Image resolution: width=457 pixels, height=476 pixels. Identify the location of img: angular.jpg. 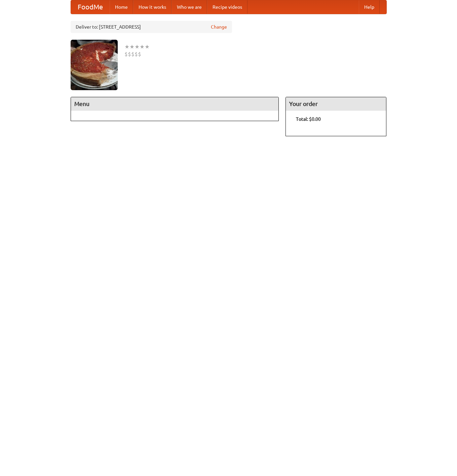
(94, 65).